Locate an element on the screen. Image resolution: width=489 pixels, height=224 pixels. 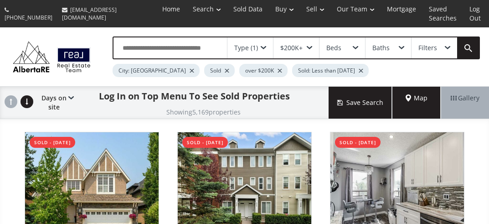
img: Logo is located at coordinates (52, 57).